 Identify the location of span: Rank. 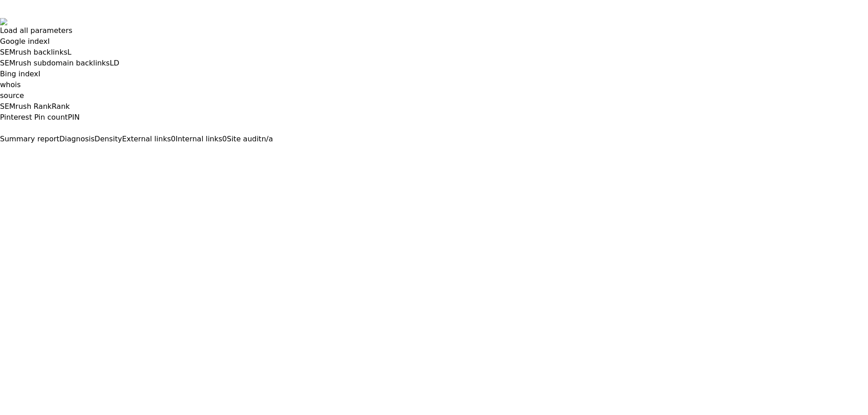
(60, 106).